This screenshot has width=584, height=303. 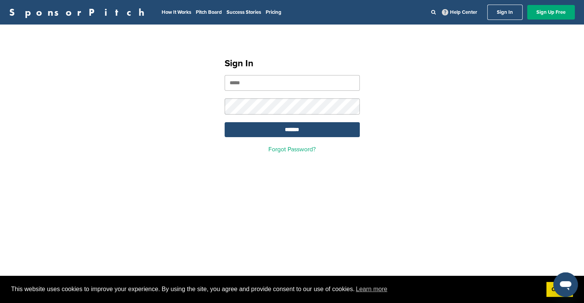 What do you see at coordinates (292, 150) in the screenshot?
I see `a: Forgot Password?` at bounding box center [292, 150].